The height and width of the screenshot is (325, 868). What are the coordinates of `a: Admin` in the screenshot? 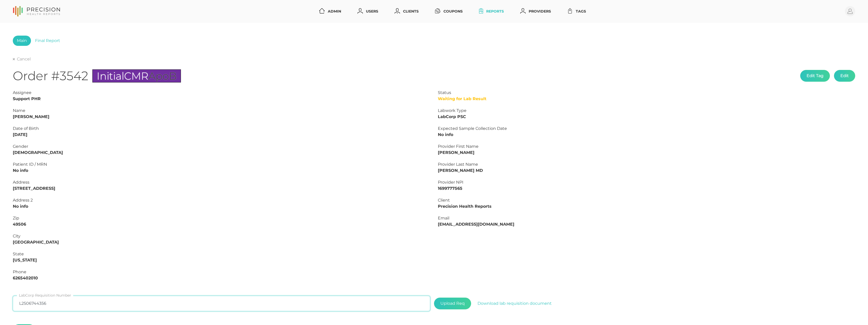 It's located at (330, 11).